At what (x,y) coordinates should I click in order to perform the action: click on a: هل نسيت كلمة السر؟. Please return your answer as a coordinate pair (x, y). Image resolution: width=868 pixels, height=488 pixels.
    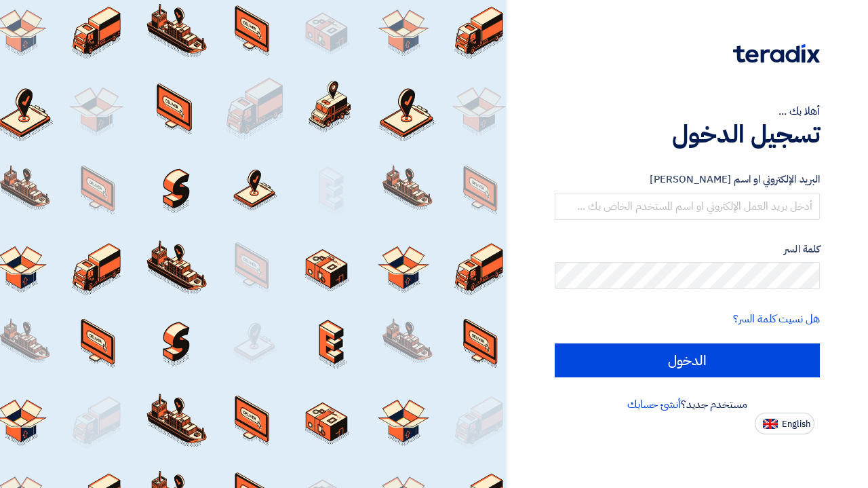
    Looking at the image, I should click on (777, 319).